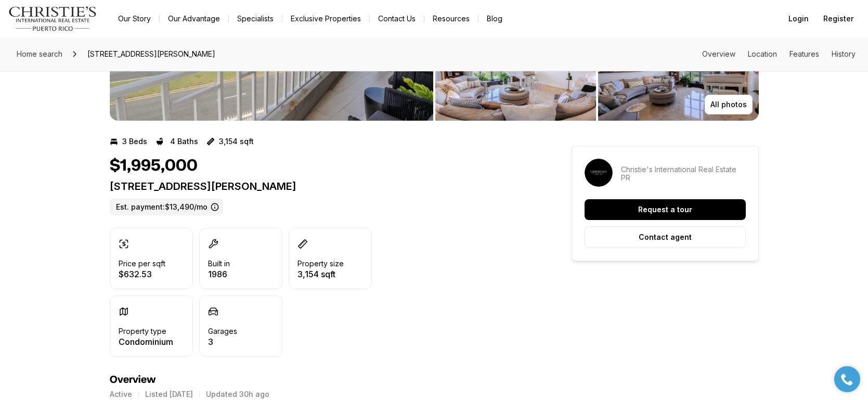 This screenshot has width=868, height=400. I want to click on button: All photos, so click(729, 105).